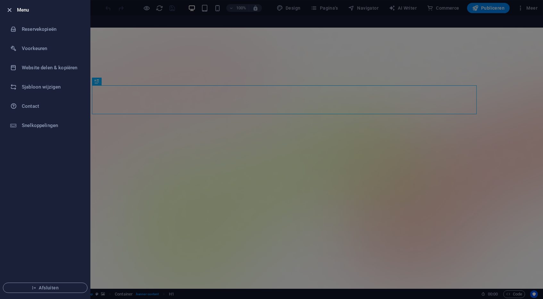 This screenshot has height=299, width=543. Describe the element at coordinates (51, 68) in the screenshot. I see `h6: Website delen & kopiëren` at that location.